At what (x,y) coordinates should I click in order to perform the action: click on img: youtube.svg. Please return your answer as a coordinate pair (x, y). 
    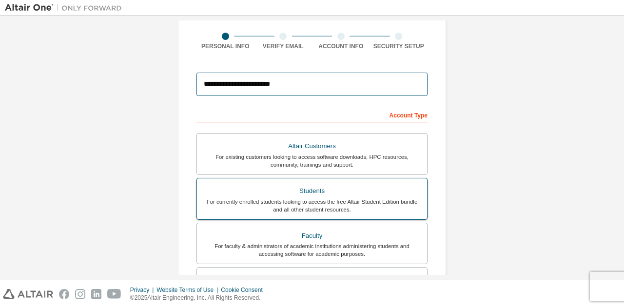
    Looking at the image, I should click on (114, 294).